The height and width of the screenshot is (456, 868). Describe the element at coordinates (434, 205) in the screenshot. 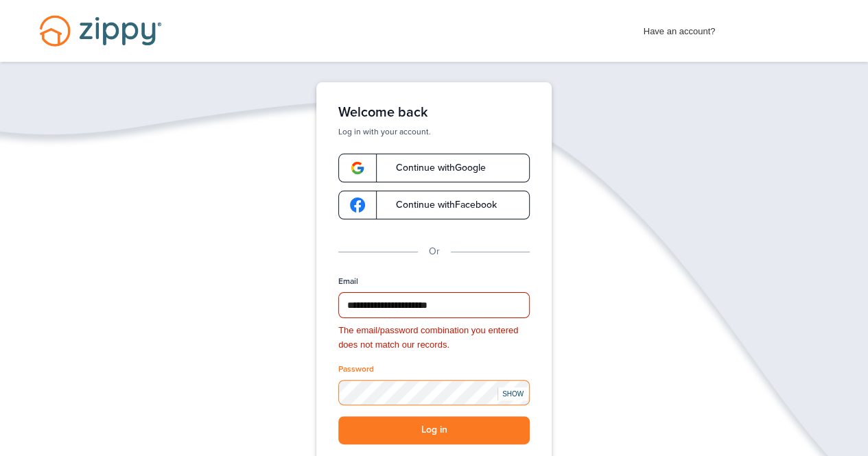

I see `a: google-logoContinue withFacebook` at that location.